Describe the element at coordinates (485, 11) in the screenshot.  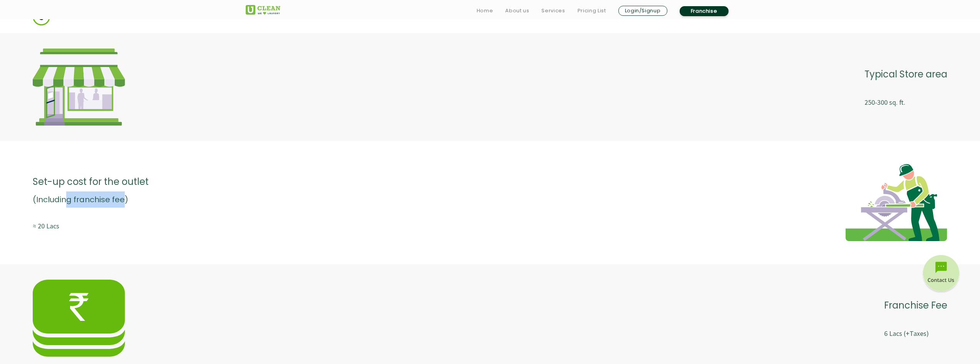
I see `a: Home` at that location.